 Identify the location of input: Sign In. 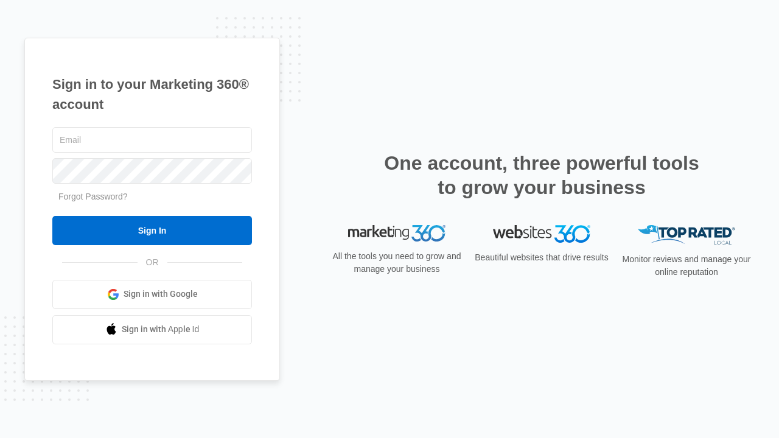
(152, 231).